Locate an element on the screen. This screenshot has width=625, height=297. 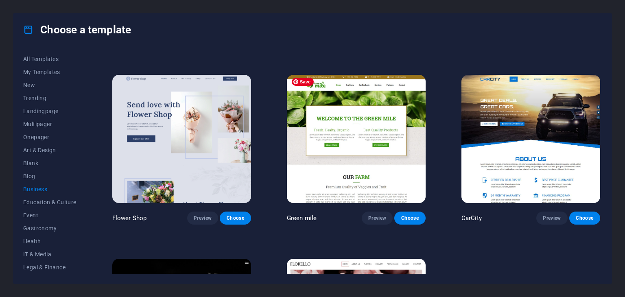
span: Multipager is located at coordinates (50, 124).